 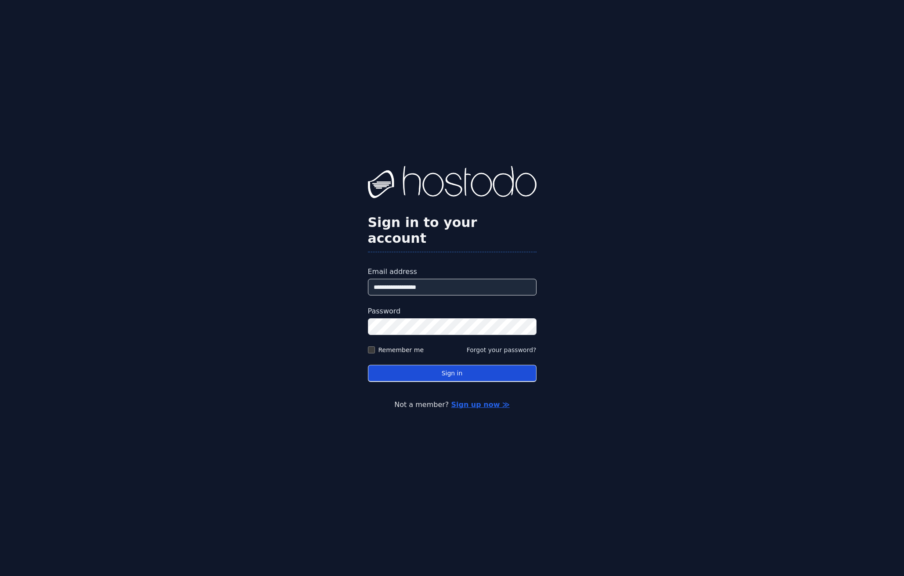 I want to click on label: Email address, so click(x=452, y=272).